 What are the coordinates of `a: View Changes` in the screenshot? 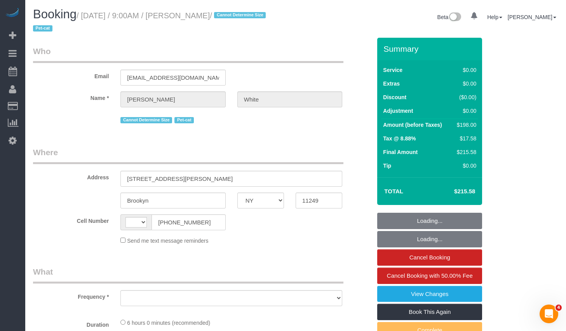 It's located at (430, 294).